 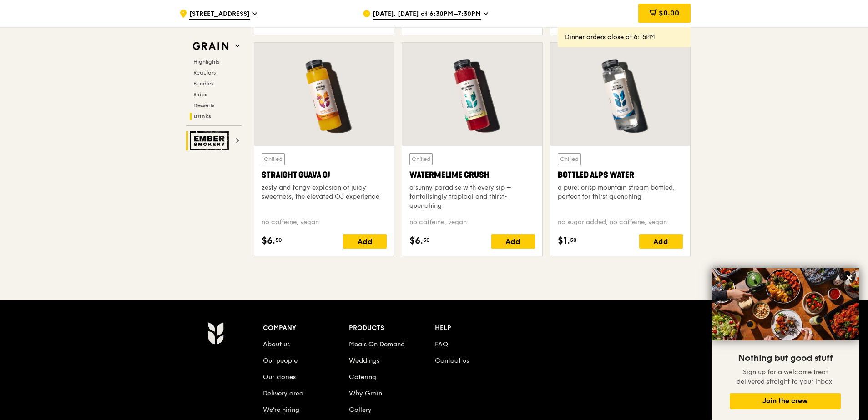 I want to click on img: DSC07876-Edit02-Large.jpeg, so click(x=786, y=304).